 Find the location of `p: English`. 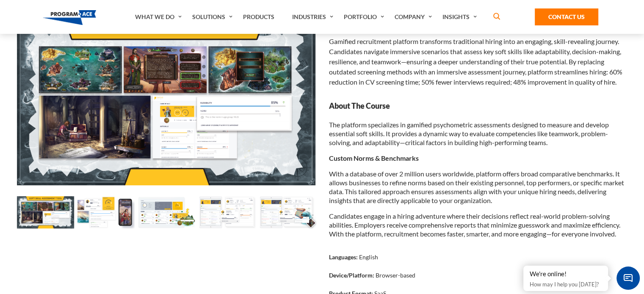

p: English is located at coordinates (368, 257).